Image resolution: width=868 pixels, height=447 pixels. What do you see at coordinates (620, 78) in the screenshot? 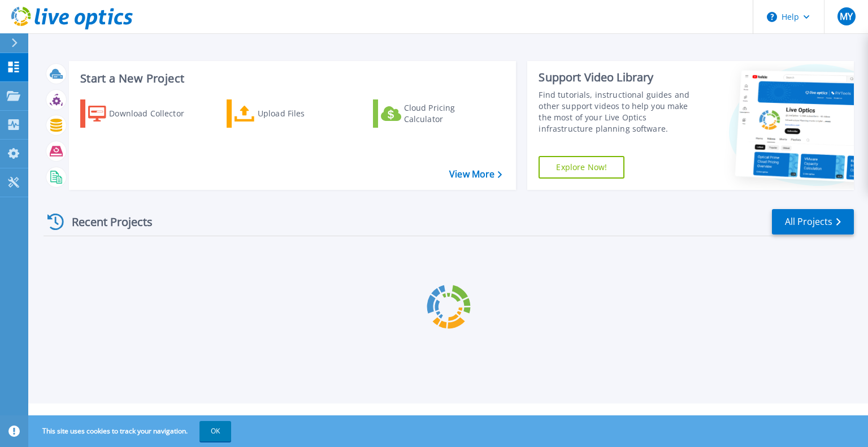
I see `div: Support Video Library` at bounding box center [620, 78].